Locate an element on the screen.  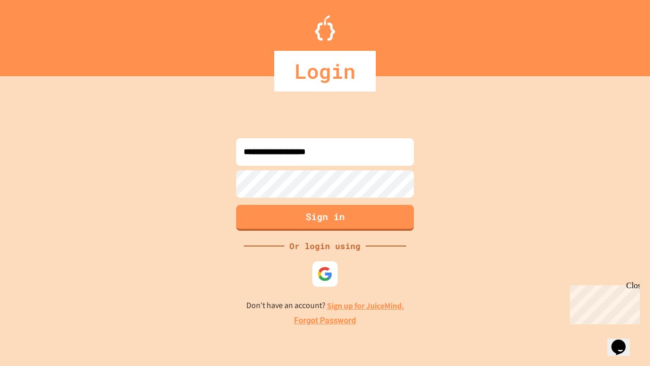
div: Or login using is located at coordinates (325, 246).